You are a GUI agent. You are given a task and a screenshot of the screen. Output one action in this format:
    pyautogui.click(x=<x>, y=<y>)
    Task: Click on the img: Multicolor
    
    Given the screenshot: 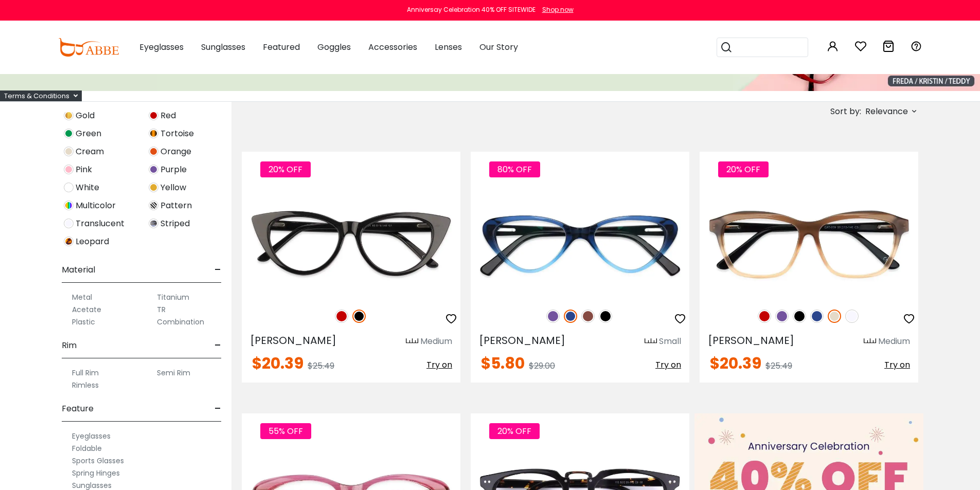 What is the action you would take?
    pyautogui.click(x=69, y=205)
    